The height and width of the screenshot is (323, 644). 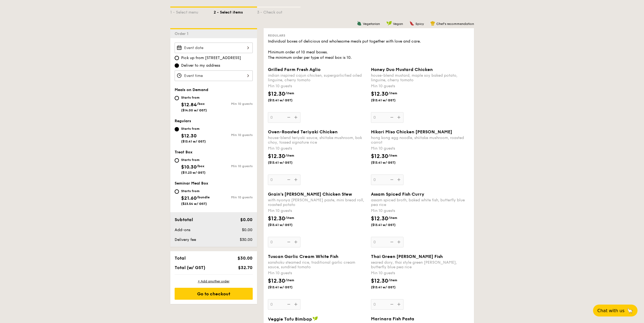 What do you see at coordinates (184, 219) in the screenshot?
I see `span: Subtotal` at bounding box center [184, 219].